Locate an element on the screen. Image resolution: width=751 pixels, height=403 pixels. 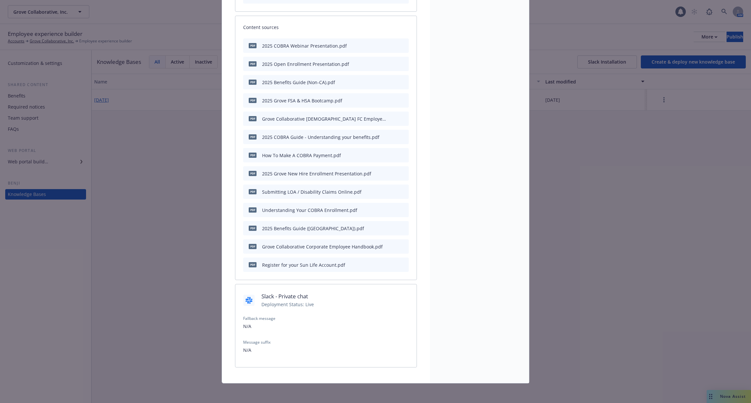
div: 2025 Open Enrollment Presentation.pdf is located at coordinates (305, 64).